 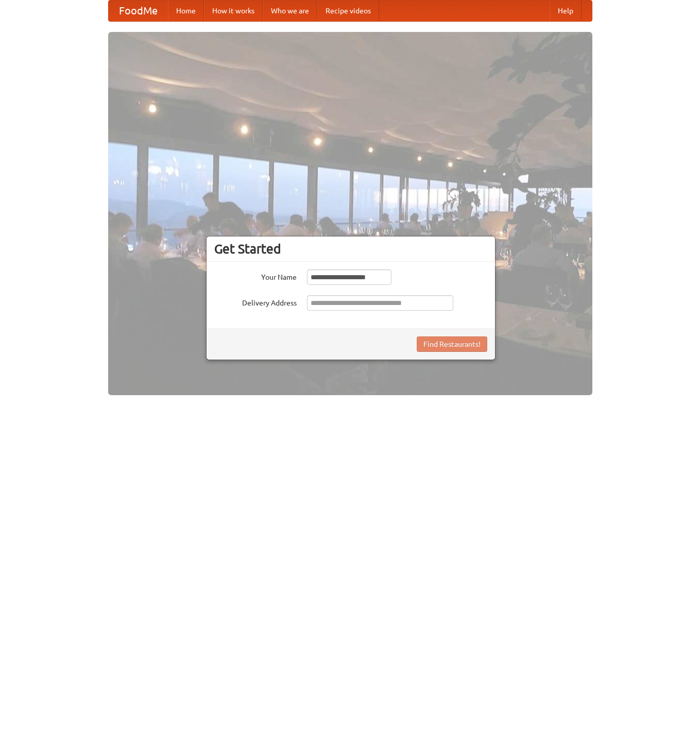 What do you see at coordinates (452, 344) in the screenshot?
I see `button: Find Restaurants!` at bounding box center [452, 344].